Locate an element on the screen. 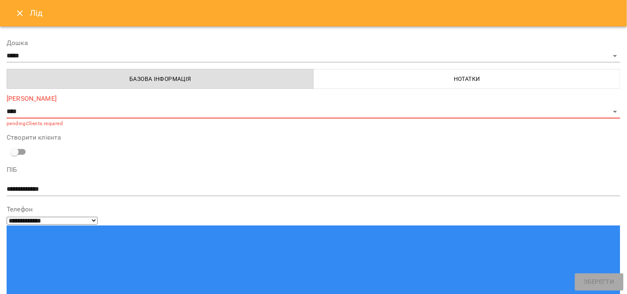 This screenshot has width=627, height=294. label: ПІБ is located at coordinates (313, 170).